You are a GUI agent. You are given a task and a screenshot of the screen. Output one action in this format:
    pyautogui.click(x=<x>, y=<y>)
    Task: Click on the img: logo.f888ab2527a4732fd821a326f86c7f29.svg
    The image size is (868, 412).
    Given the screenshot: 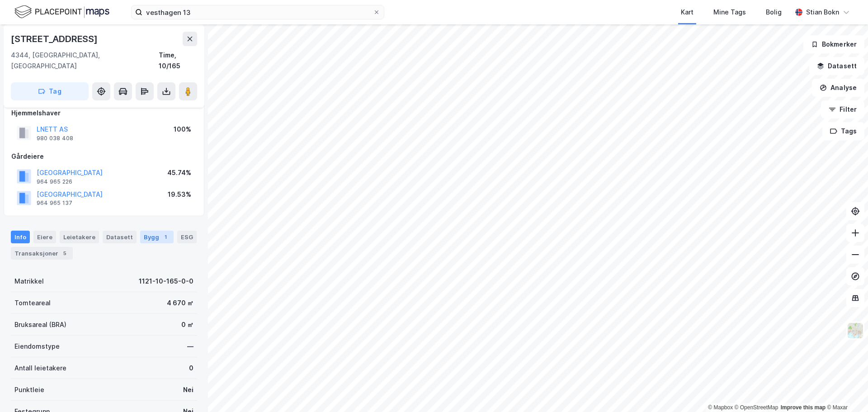 What is the action you would take?
    pyautogui.click(x=62, y=12)
    